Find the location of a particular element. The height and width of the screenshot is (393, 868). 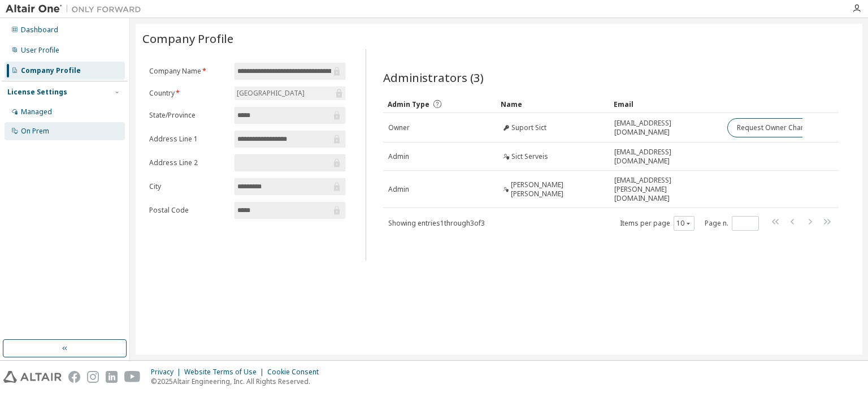

div: On Prem is located at coordinates (35, 132).